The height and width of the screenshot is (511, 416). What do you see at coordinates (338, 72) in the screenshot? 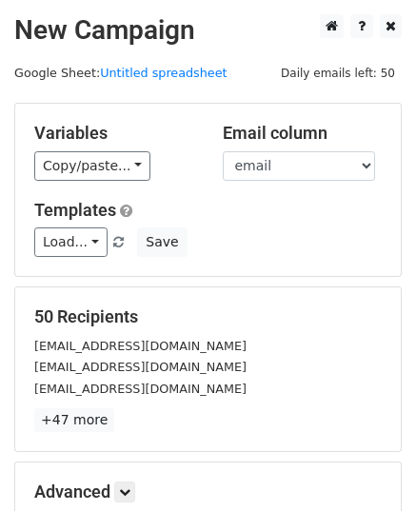
I see `a: Daily emails left: 50` at bounding box center [338, 72].